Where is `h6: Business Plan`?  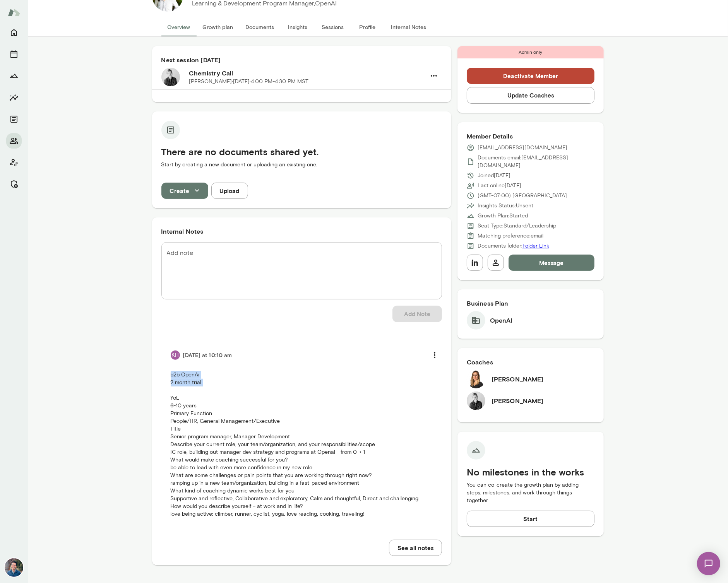 h6: Business Plan is located at coordinates (530, 303).